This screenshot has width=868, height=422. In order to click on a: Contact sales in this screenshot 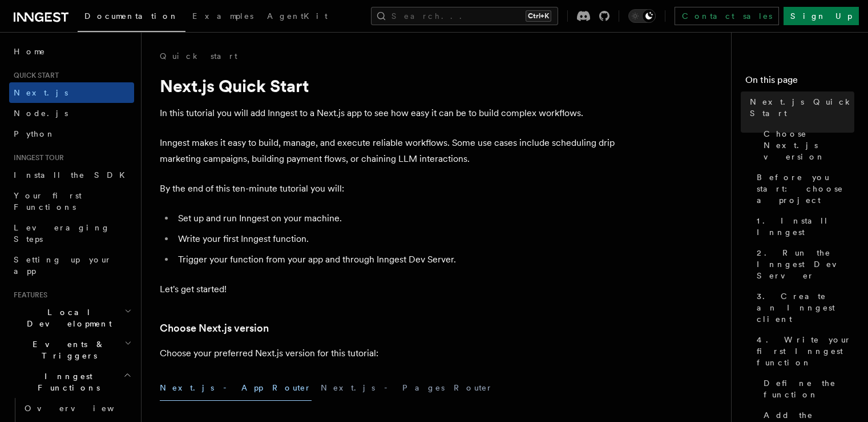, I will do `click(727, 16)`.